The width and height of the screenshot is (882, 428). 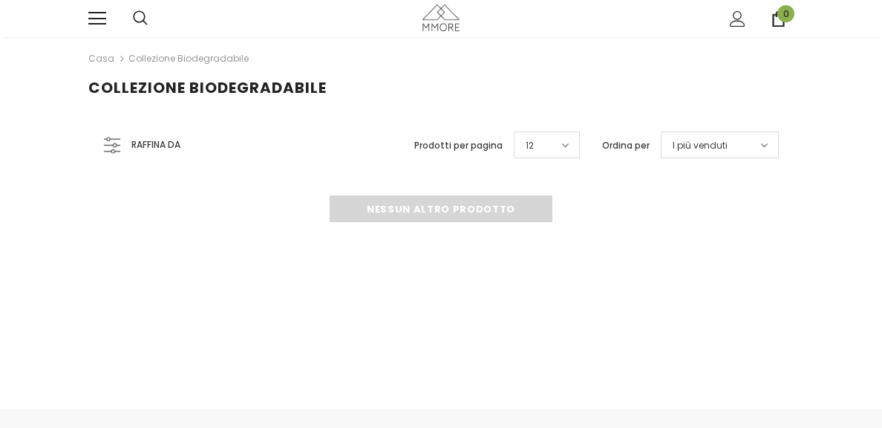 I want to click on a: Casa, so click(x=101, y=59).